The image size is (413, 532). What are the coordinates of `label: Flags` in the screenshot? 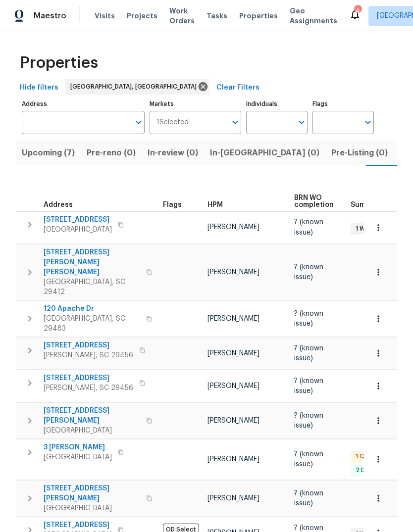 It's located at (343, 104).